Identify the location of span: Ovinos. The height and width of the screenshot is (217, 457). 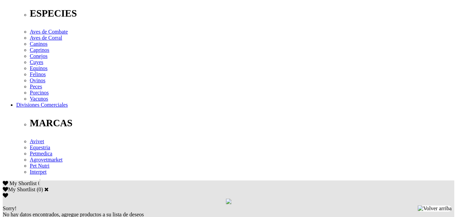
(38, 80).